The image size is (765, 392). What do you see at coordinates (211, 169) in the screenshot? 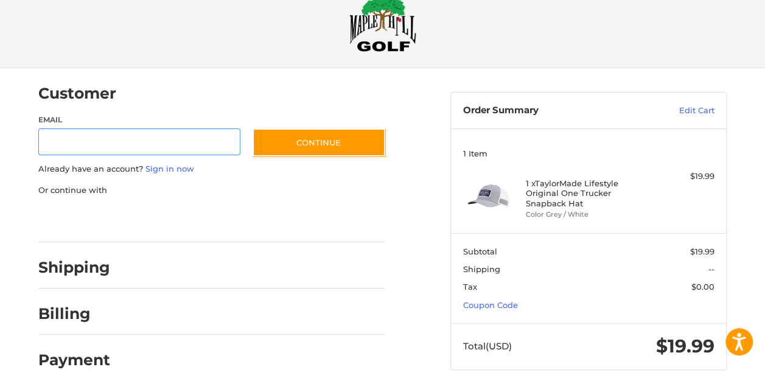
I see `p: Already have an account?` at bounding box center [211, 169].